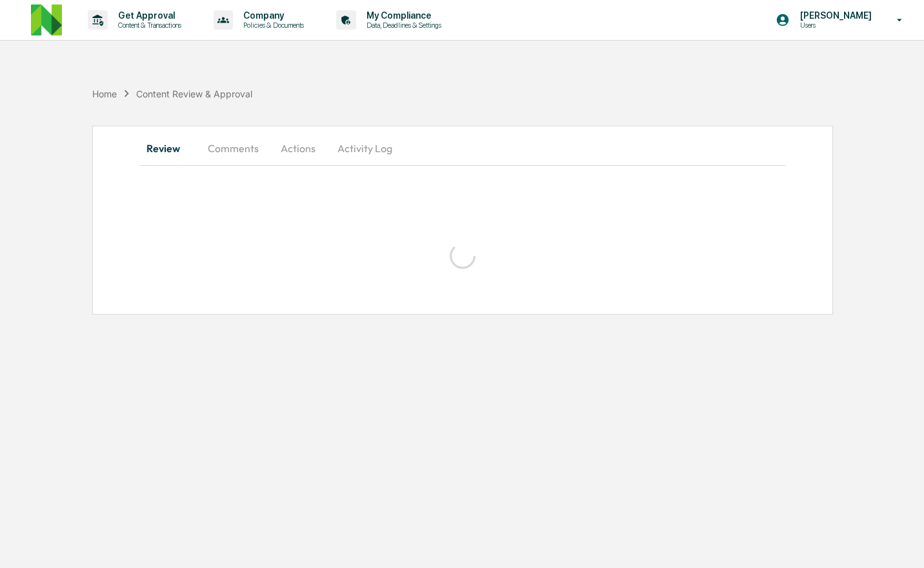 Image resolution: width=924 pixels, height=568 pixels. I want to click on div: secondary tabs example, so click(462, 149).